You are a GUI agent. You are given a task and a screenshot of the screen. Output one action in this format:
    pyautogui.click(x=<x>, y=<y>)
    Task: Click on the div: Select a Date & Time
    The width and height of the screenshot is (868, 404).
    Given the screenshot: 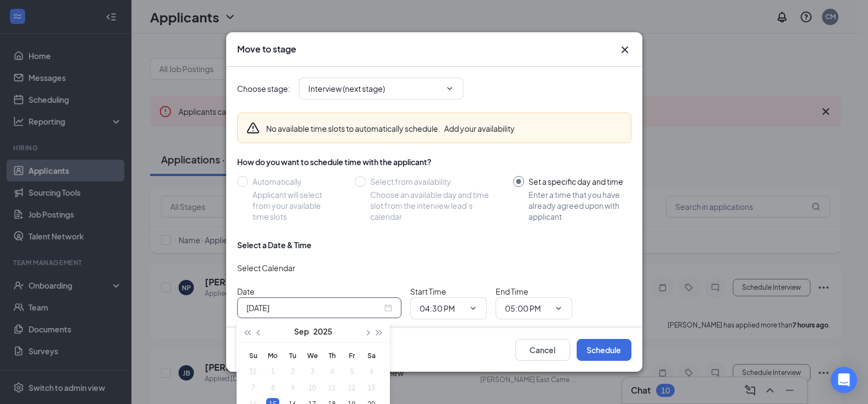 What is the action you would take?
    pyautogui.click(x=274, y=245)
    